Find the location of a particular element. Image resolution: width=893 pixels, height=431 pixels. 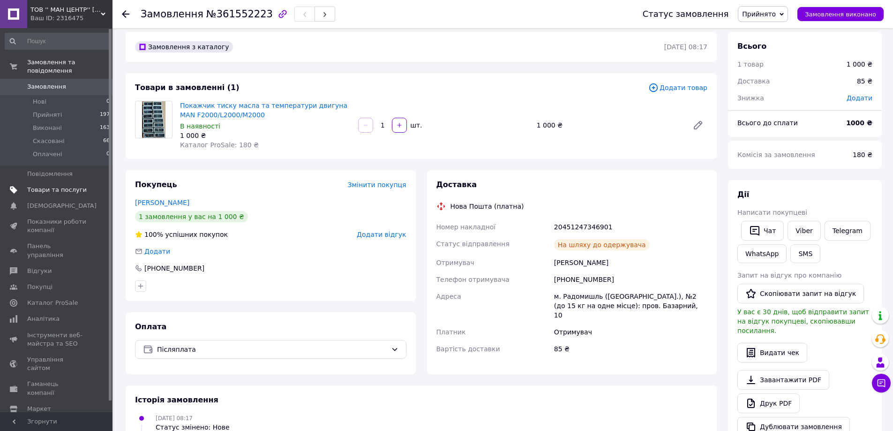

span: Вартість доставки is located at coordinates (468, 349).